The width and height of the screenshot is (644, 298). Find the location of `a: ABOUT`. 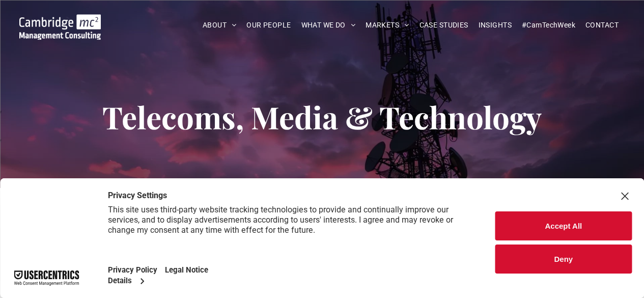

a: ABOUT is located at coordinates (219, 25).